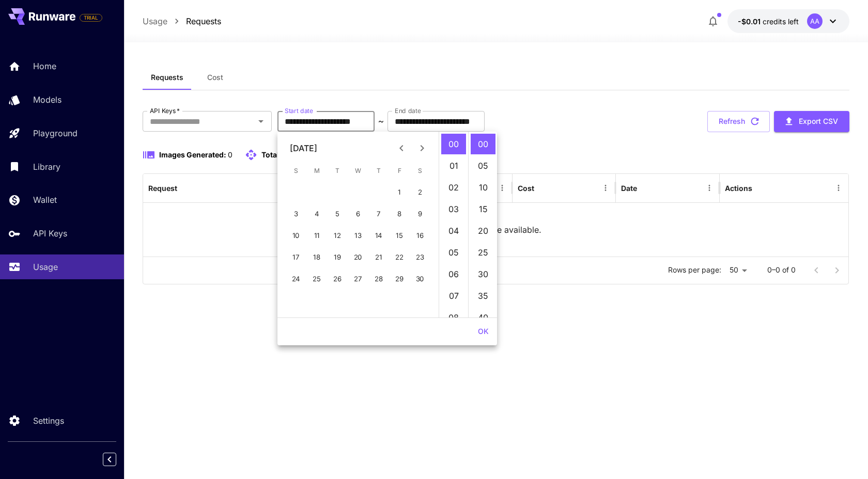 The height and width of the screenshot is (479, 868). What do you see at coordinates (453, 317) in the screenshot?
I see `li: 8 hours` at bounding box center [453, 317].